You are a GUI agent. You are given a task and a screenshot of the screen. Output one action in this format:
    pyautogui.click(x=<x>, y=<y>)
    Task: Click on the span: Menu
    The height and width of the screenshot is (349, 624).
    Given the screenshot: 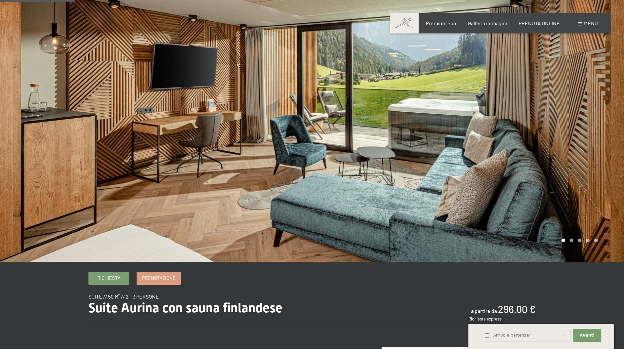 What is the action you would take?
    pyautogui.click(x=591, y=23)
    